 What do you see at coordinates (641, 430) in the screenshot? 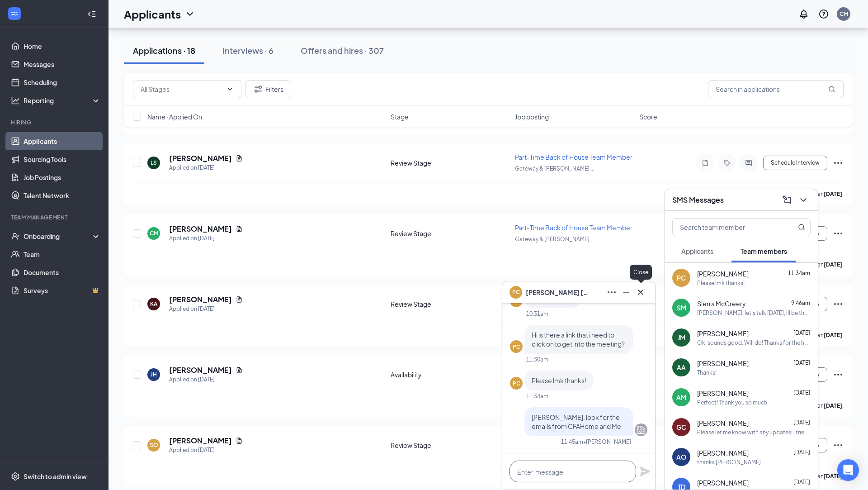
I see `svg: Company` at bounding box center [641, 430].